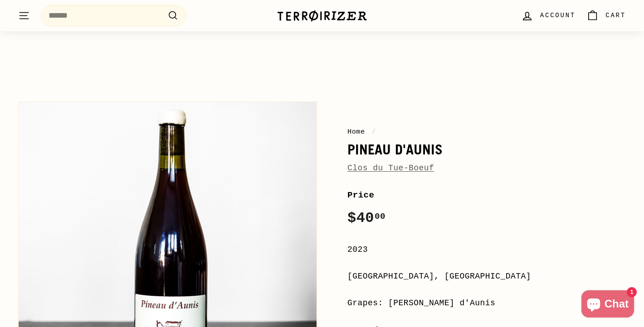 The image size is (644, 327). Describe the element at coordinates (615, 15) in the screenshot. I see `span: Cart` at that location.